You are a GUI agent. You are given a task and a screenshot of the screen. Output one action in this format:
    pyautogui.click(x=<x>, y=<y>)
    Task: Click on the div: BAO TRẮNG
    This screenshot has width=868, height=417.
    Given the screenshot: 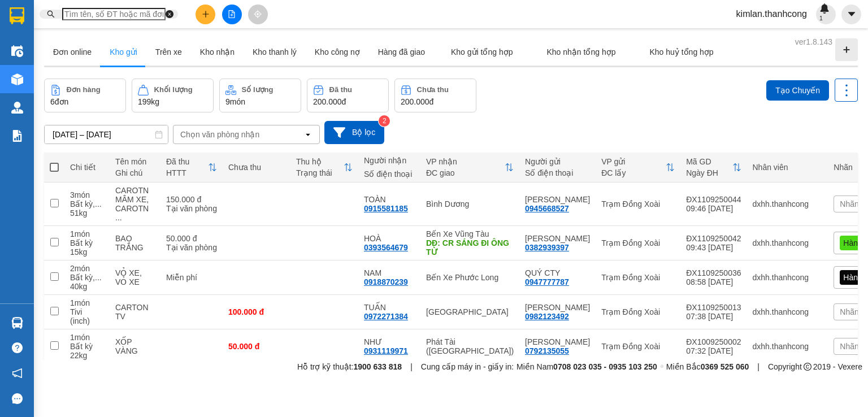 What is the action you would take?
    pyautogui.click(x=135, y=243)
    